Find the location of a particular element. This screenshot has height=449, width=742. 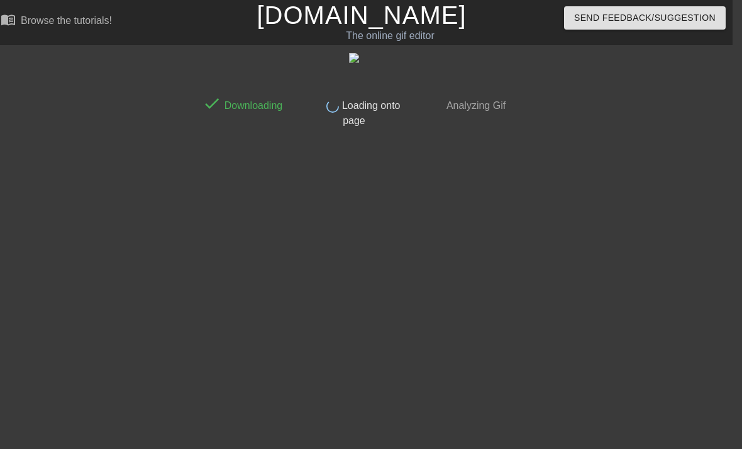

span: done is located at coordinates (212, 103).